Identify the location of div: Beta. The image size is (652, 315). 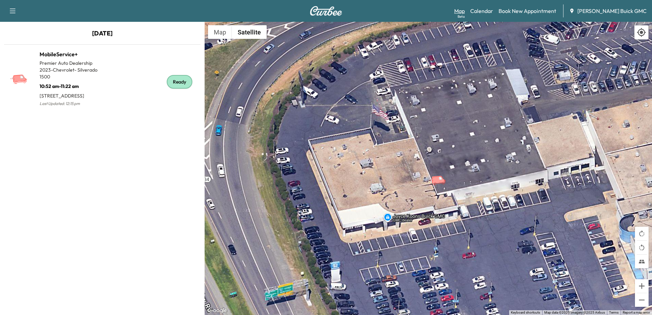
(461, 16).